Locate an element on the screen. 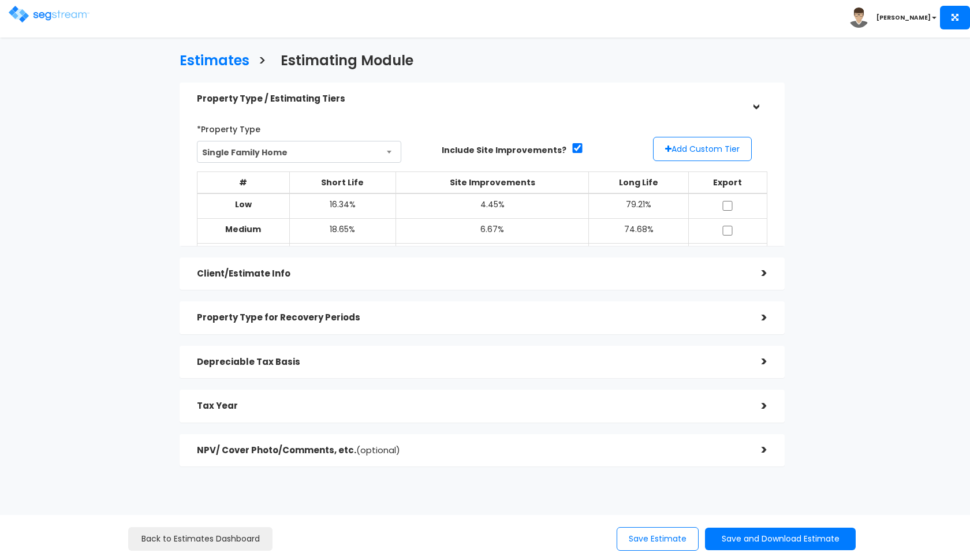  td: 16.34% is located at coordinates (342, 206).